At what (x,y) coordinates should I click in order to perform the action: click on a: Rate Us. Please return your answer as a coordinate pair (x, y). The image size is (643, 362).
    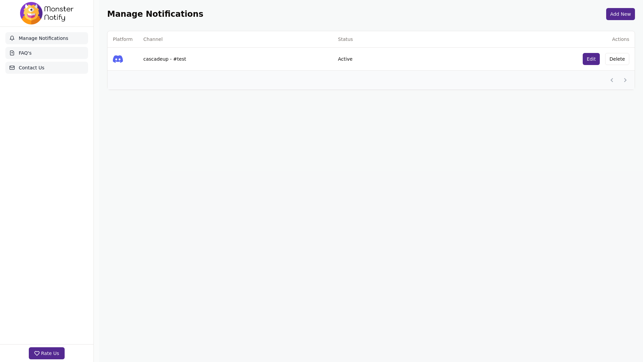
    Looking at the image, I should click on (47, 353).